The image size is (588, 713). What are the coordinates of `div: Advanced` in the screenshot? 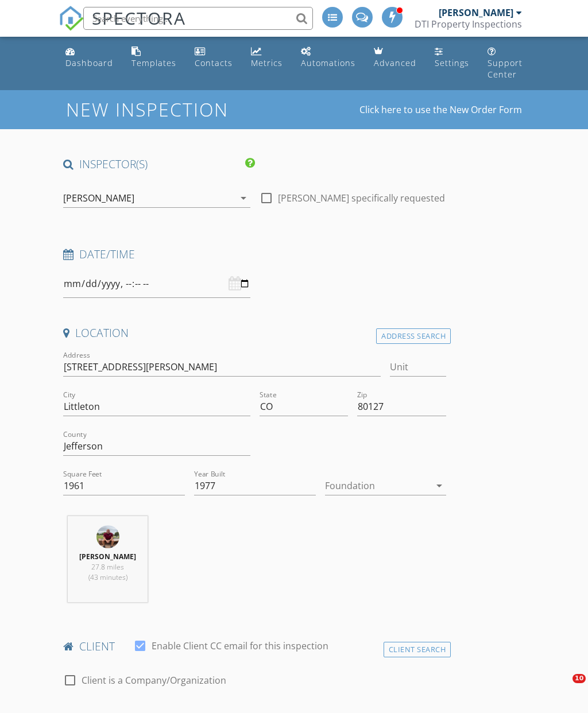 It's located at (395, 63).